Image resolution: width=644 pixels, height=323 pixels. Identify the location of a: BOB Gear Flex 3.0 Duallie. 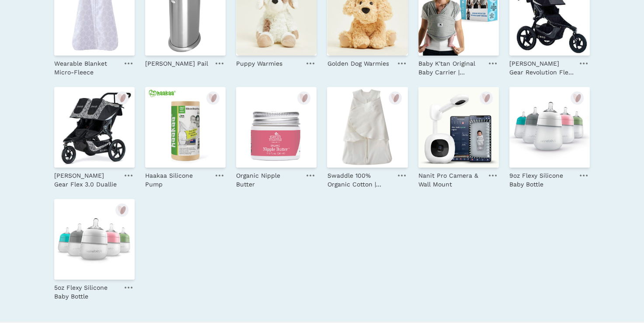
(95, 127).